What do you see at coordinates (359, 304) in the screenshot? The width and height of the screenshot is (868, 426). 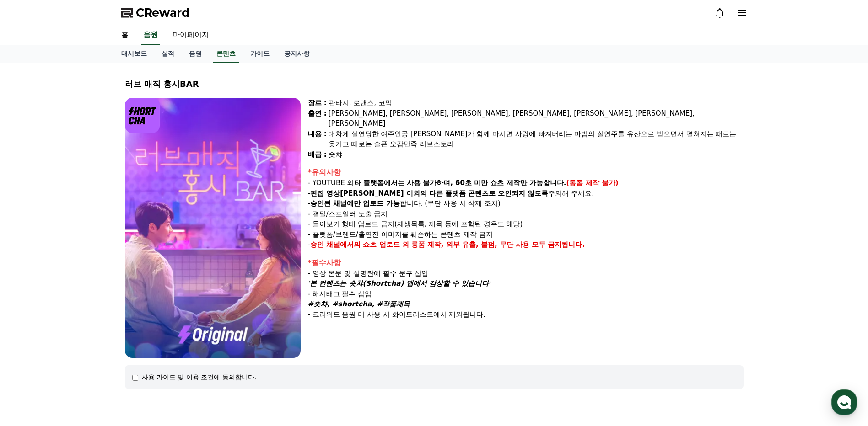 I see `em: #숏챠, #shortcha, #작품제목` at bounding box center [359, 304].